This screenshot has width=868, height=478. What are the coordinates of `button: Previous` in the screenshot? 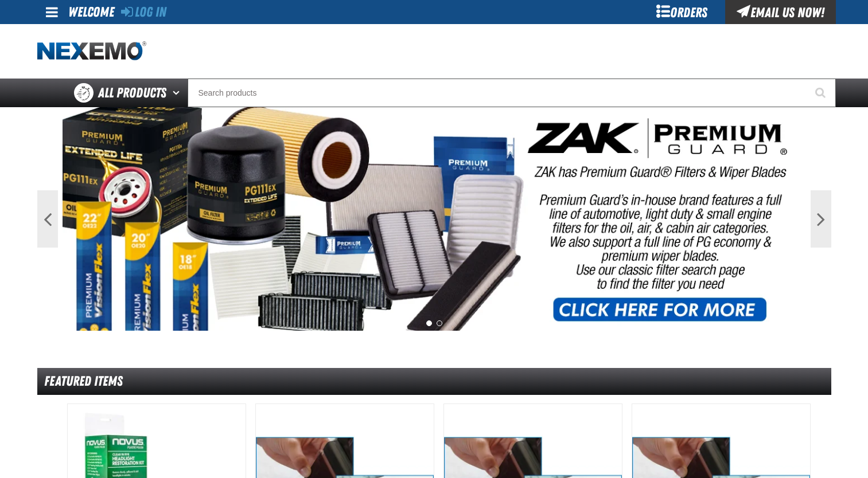 It's located at (48, 219).